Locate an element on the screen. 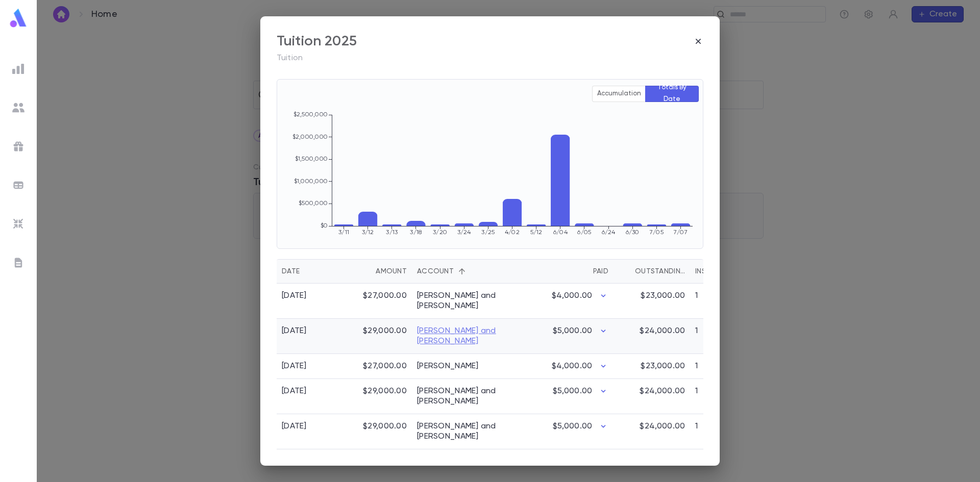 The height and width of the screenshot is (482, 980). tspan: 6/04 is located at coordinates (560, 232).